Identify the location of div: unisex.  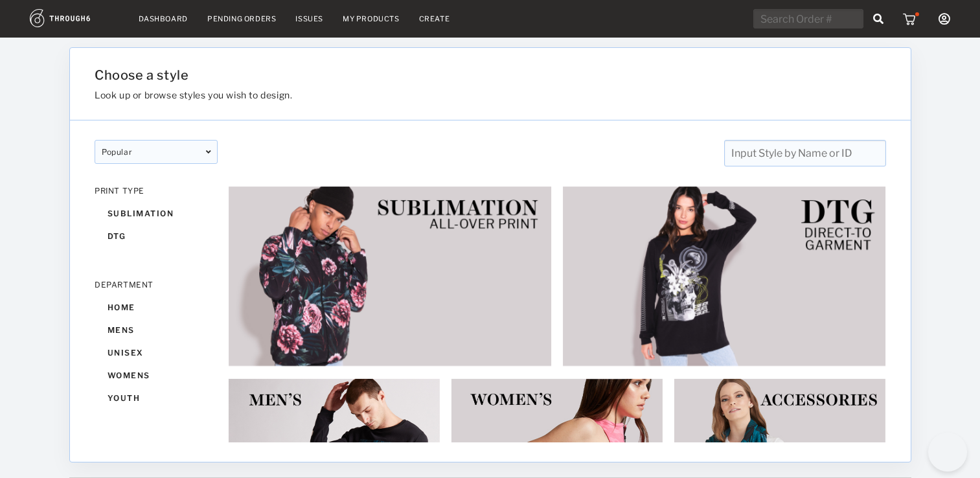
(156, 352).